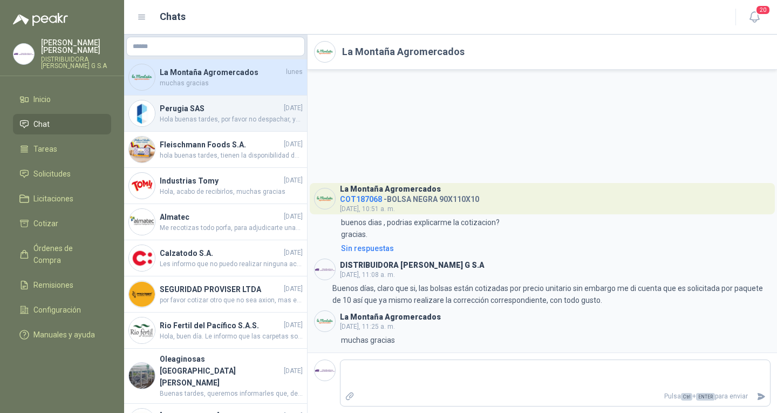  What do you see at coordinates (62, 198) in the screenshot?
I see `a: Licitaciones` at bounding box center [62, 198].